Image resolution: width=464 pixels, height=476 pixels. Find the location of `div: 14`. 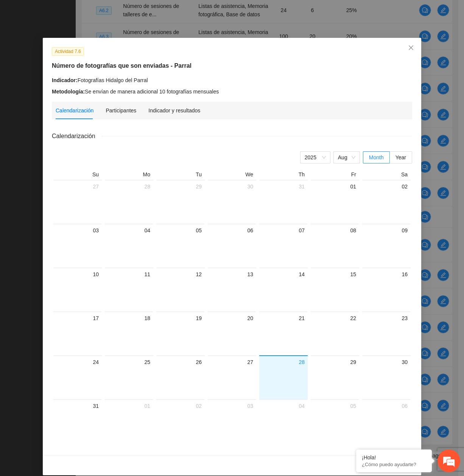

div: 14 is located at coordinates (284, 274).